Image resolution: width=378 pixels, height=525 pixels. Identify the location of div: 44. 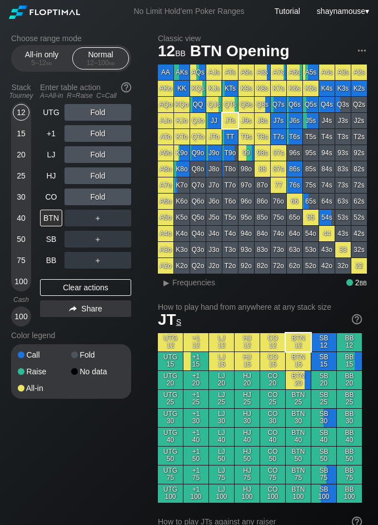
(327, 234).